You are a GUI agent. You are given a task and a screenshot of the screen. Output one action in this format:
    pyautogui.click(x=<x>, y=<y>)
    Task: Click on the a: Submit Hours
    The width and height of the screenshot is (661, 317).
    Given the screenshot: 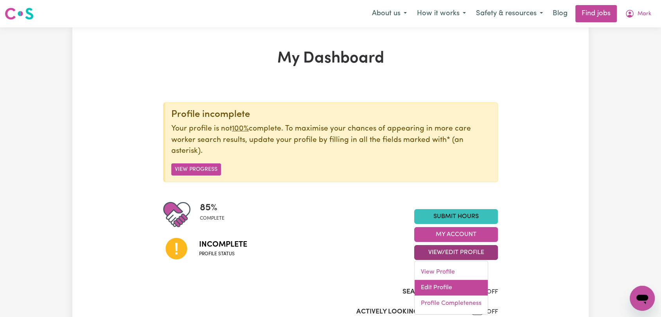 What is the action you would take?
    pyautogui.click(x=456, y=217)
    